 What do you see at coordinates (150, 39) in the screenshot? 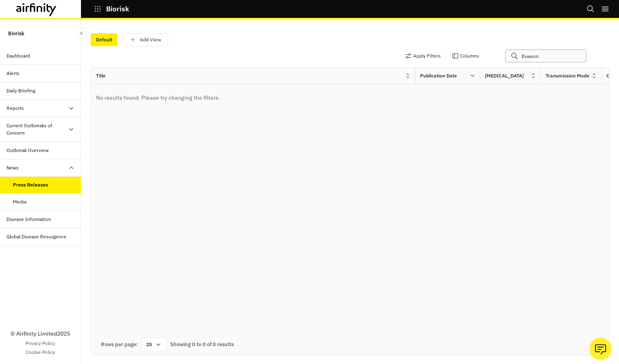
I see `p: Add View` at bounding box center [150, 39].